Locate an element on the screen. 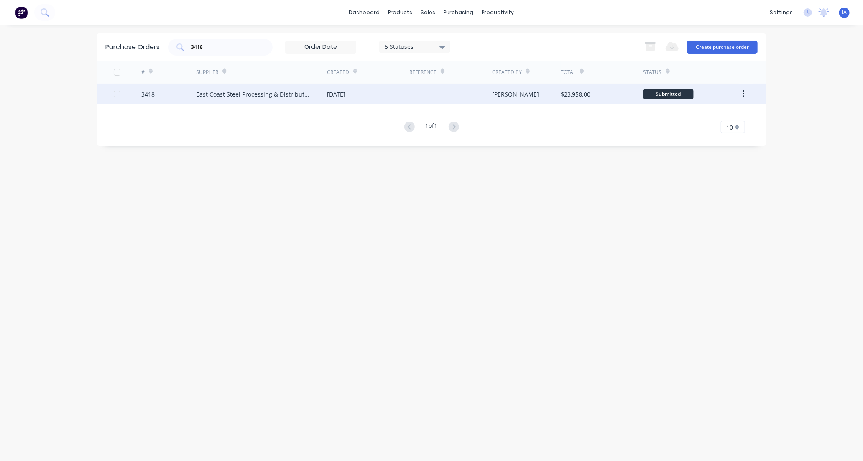 This screenshot has height=461, width=863. div: Total is located at coordinates (568, 72).